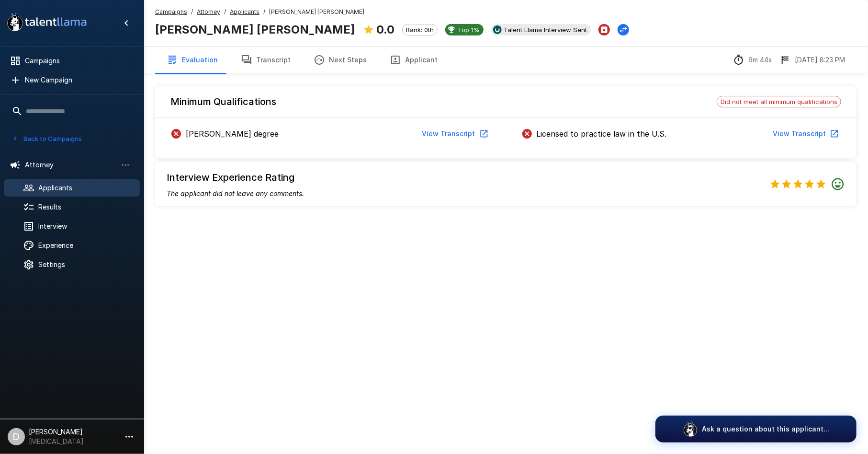  Describe the element at coordinates (171, 12) in the screenshot. I see `u: Campaigns` at that location.